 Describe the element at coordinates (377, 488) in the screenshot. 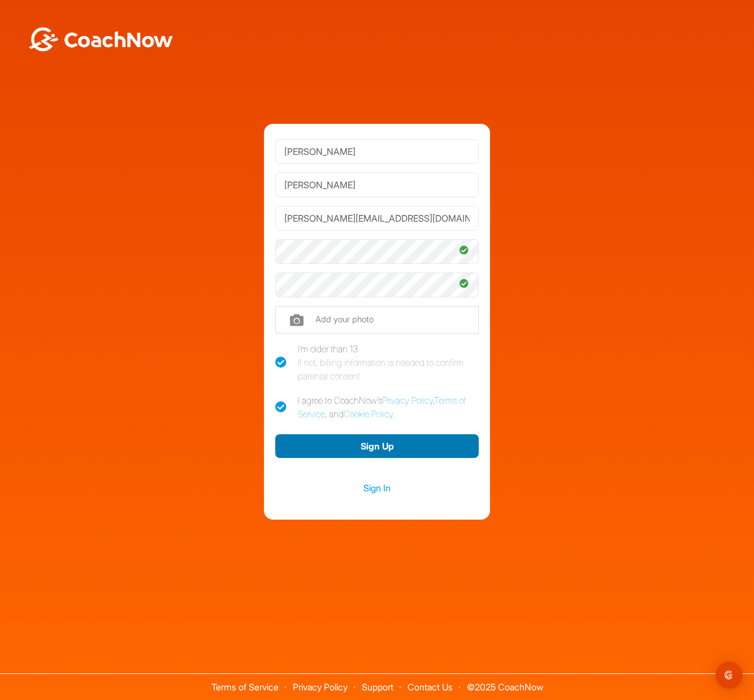

I see `a: Sign In` at that location.